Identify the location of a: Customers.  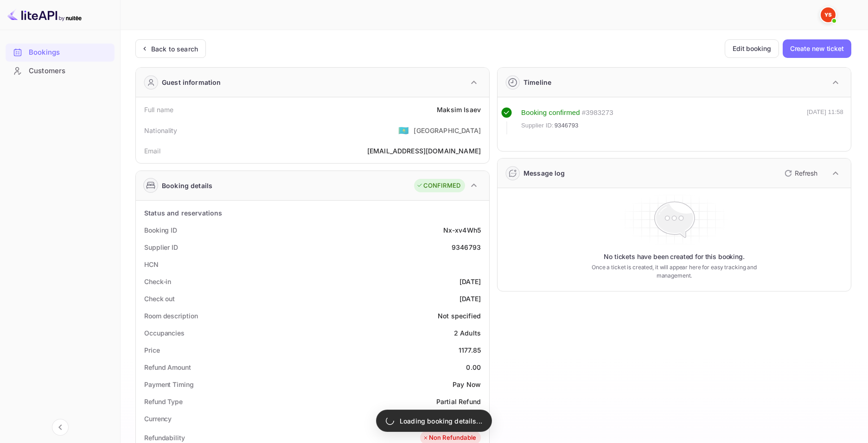
(59, 71).